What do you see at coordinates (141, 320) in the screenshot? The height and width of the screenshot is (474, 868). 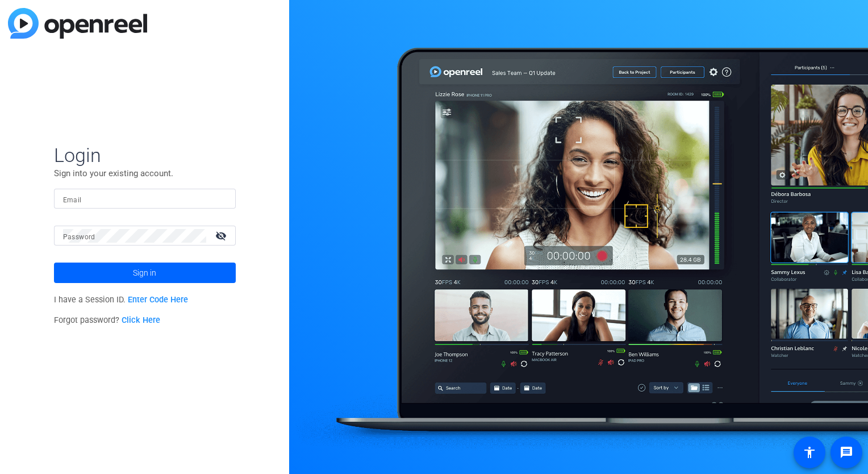 I see `a: Click Here` at bounding box center [141, 320].